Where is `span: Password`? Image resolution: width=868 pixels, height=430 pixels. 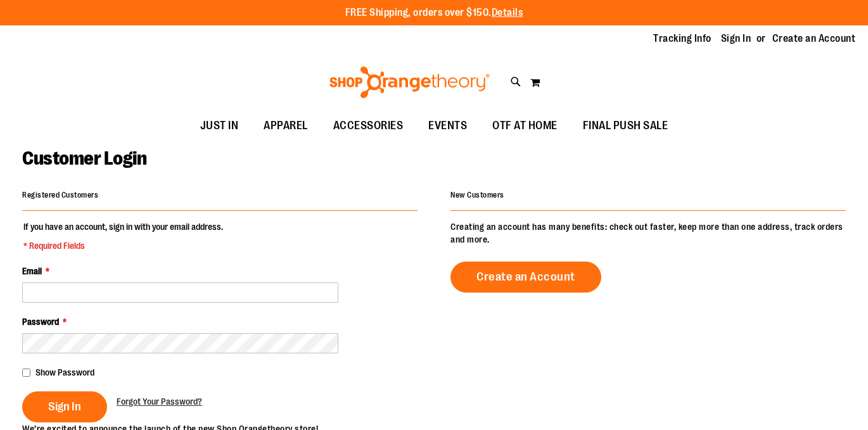
span: Password is located at coordinates (40, 322).